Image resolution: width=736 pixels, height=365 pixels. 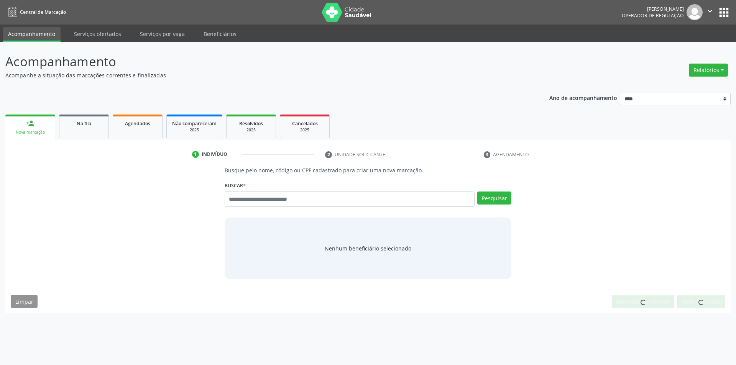 What do you see at coordinates (653, 15) in the screenshot?
I see `span: Operador de regulação` at bounding box center [653, 15].